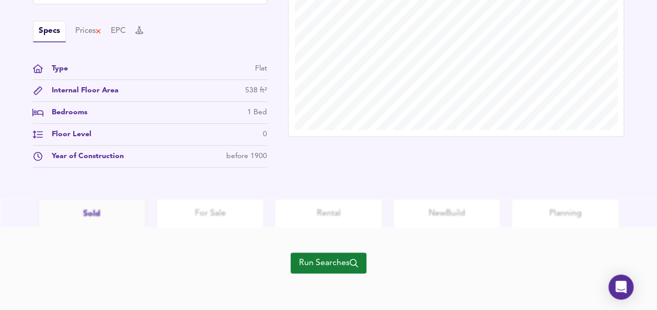  I want to click on div: before 1900, so click(247, 156).